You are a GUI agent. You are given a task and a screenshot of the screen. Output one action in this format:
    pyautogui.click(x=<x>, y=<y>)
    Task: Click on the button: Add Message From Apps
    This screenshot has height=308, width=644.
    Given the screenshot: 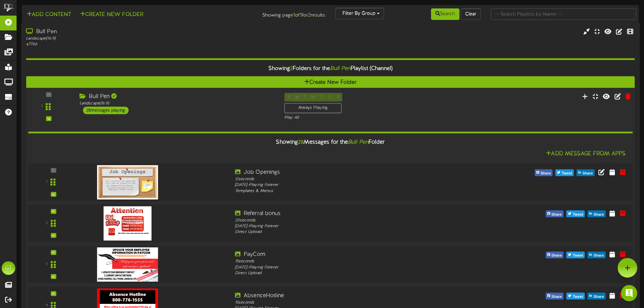 What is the action you would take?
    pyautogui.click(x=586, y=154)
    